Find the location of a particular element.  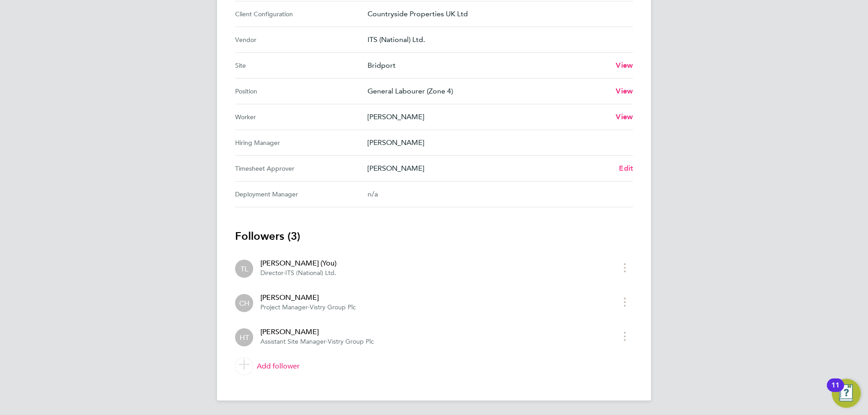

div: Timesheet Approver is located at coordinates (301, 168).